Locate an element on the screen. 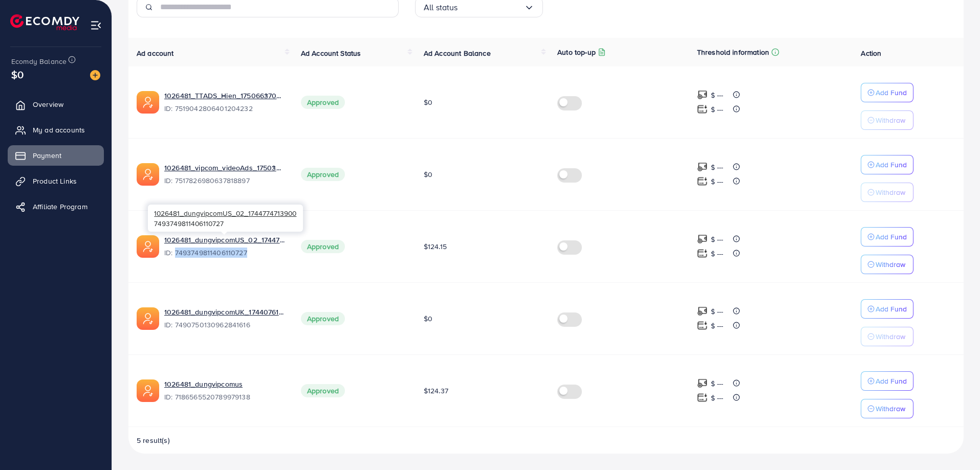 This screenshot has height=470, width=980. span: 5 result(s) is located at coordinates (153, 440).